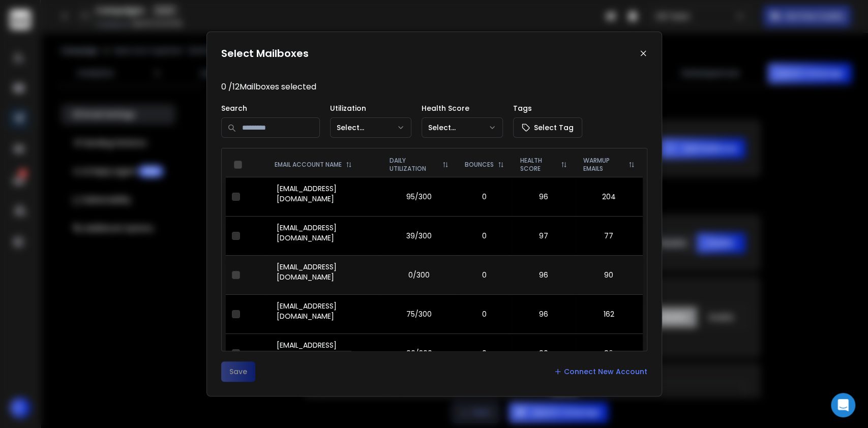  What do you see at coordinates (604, 164) in the screenshot?
I see `p: WARMUP EMAILS` at bounding box center [604, 164].